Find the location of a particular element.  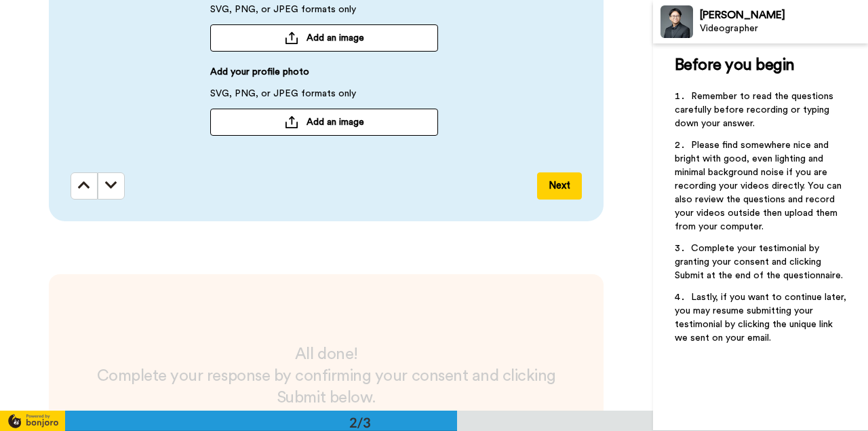

span: Remember to read the questions carefully before recording or typing down your answer. is located at coordinates (755, 110).